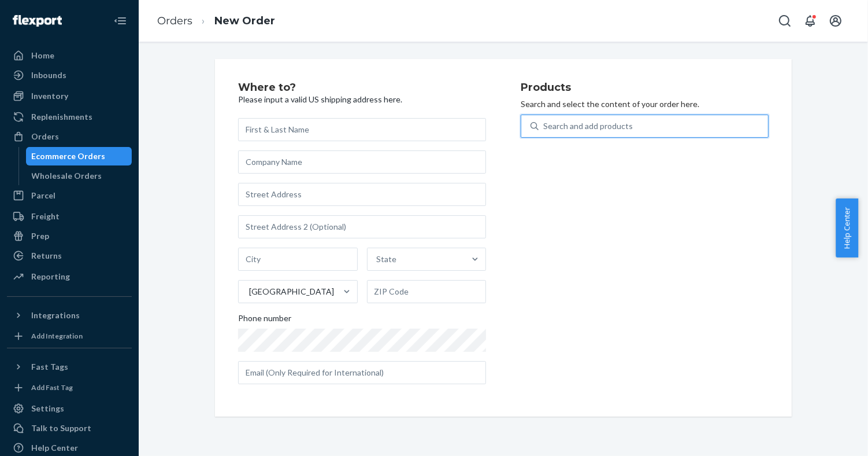 Image resolution: width=868 pixels, height=456 pixels. Describe the element at coordinates (644, 88) in the screenshot. I see `h2: Products` at that location.